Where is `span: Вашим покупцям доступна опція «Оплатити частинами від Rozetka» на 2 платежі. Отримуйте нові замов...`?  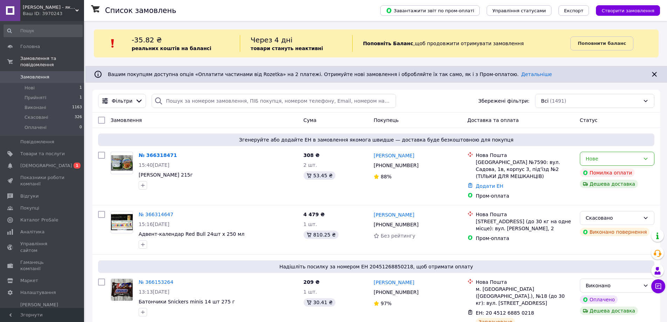 span: Вашим покупцям доступна опція «Оплатити частинами від Rozetka» на 2 платежі. Отримуйте нові замов... is located at coordinates (330, 74).